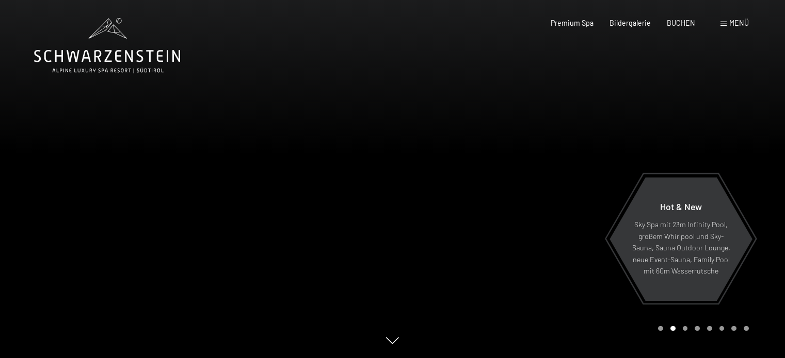 Image resolution: width=785 pixels, height=358 pixels. Describe the element at coordinates (680, 207) in the screenshot. I see `span: Hot & New` at that location.